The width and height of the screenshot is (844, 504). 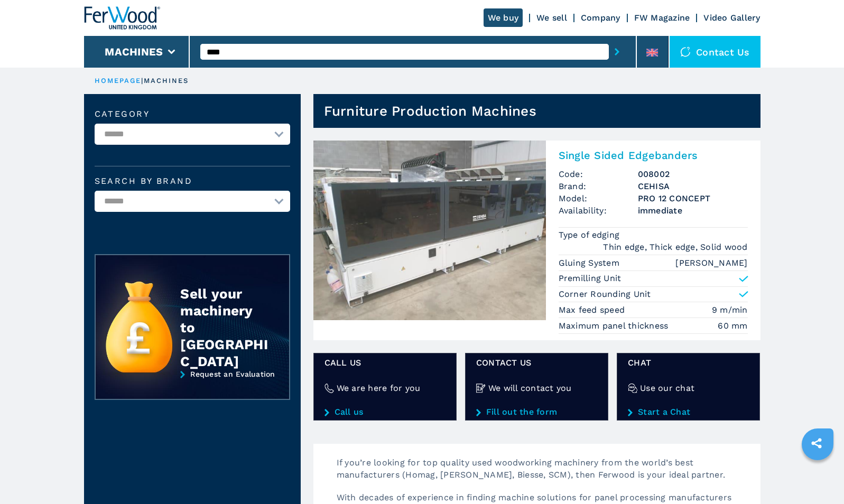 I want to click on div: Contact us, so click(x=716, y=51).